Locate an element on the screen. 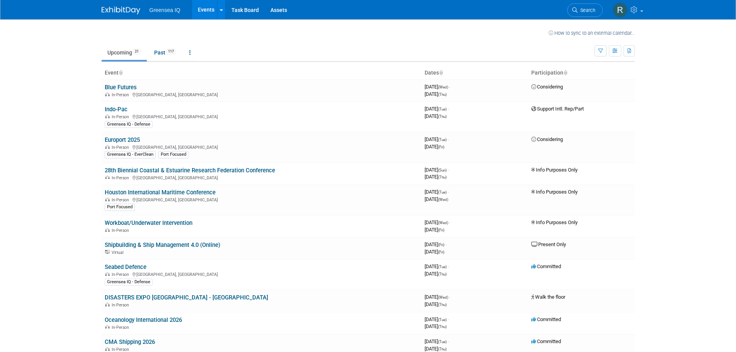  img: Ryne Kessler is located at coordinates (620, 10).